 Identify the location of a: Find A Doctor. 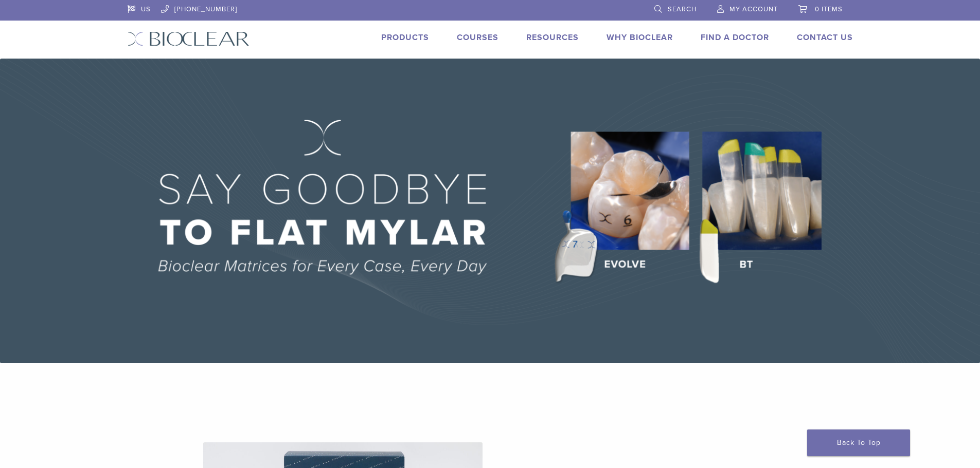
(734, 37).